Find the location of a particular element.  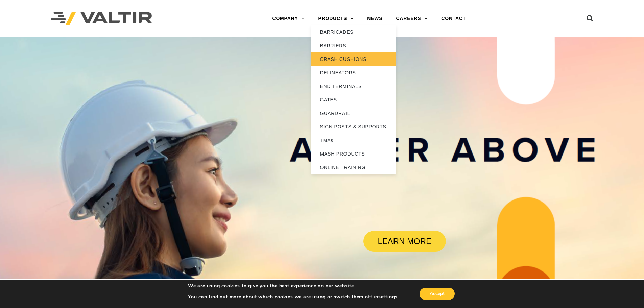

a: BARRIERS is located at coordinates (354, 46).